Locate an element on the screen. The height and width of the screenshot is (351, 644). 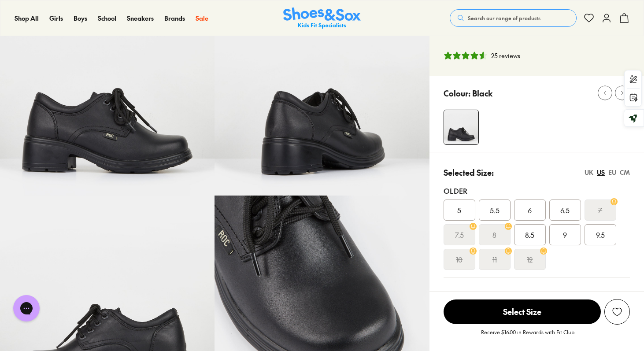
a: Shop All is located at coordinates (26, 18).